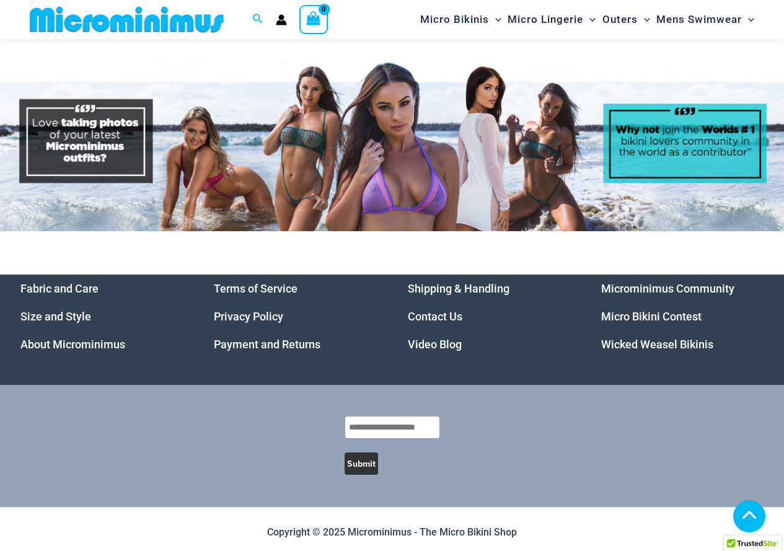 Image resolution: width=784 pixels, height=551 pixels. Describe the element at coordinates (682, 316) in the screenshot. I see `aside: Footer Widget 4` at that location.